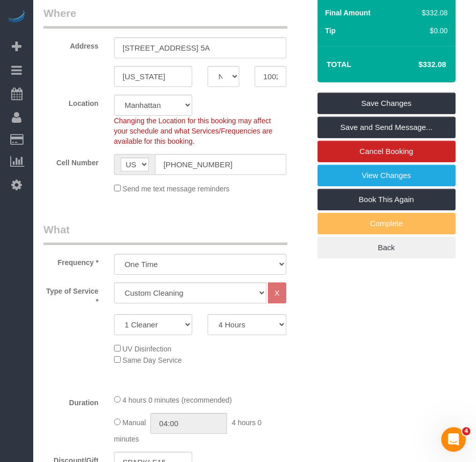  What do you see at coordinates (348, 13) in the screenshot?
I see `label: Final Amount` at bounding box center [348, 13].